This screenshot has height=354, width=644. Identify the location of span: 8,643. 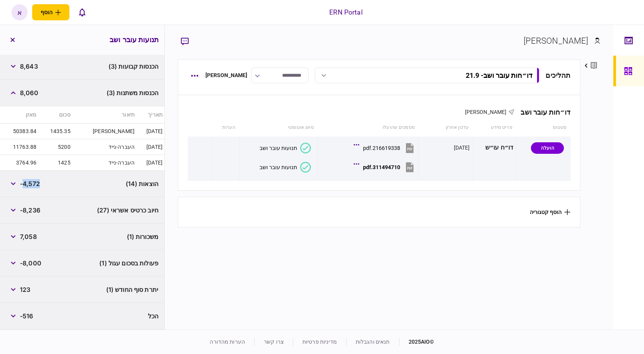
(29, 67).